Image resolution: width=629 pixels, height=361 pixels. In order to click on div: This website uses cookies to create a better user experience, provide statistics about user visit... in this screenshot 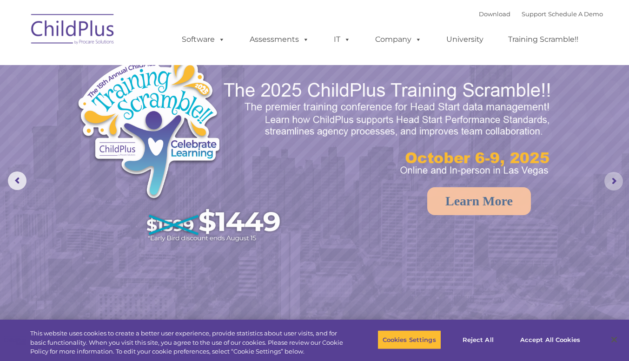, I will do `click(188, 342)`.